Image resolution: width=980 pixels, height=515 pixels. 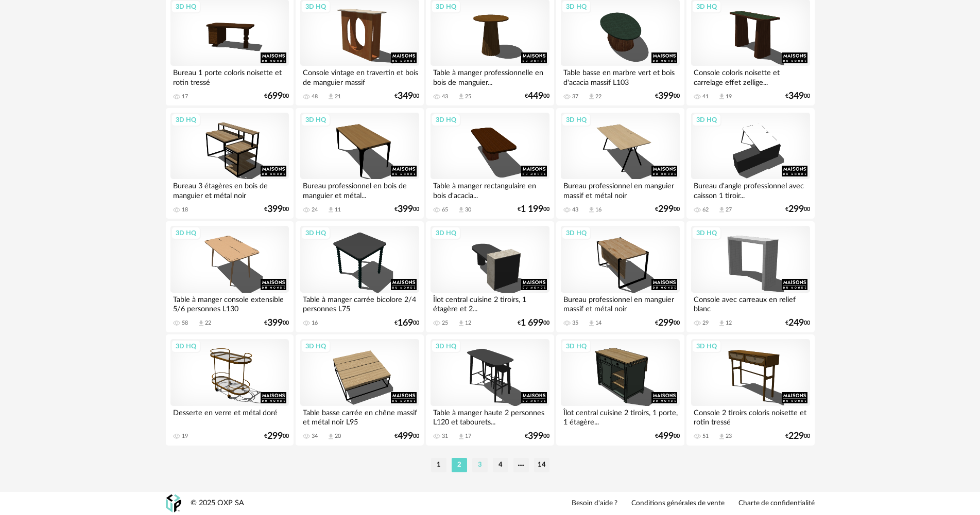 I want to click on a: 3D HQ Table à manger console extensible 5/6 personnes L130 58 Download icon 22 €39900, so click(x=230, y=277).